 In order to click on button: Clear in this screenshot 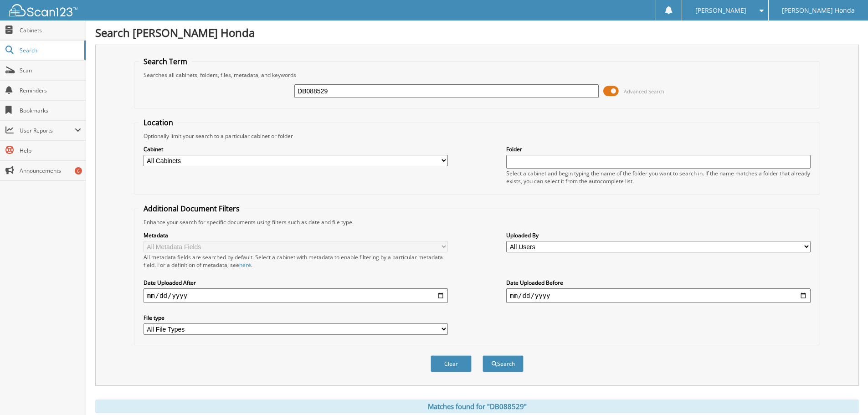, I will do `click(451, 363)`.